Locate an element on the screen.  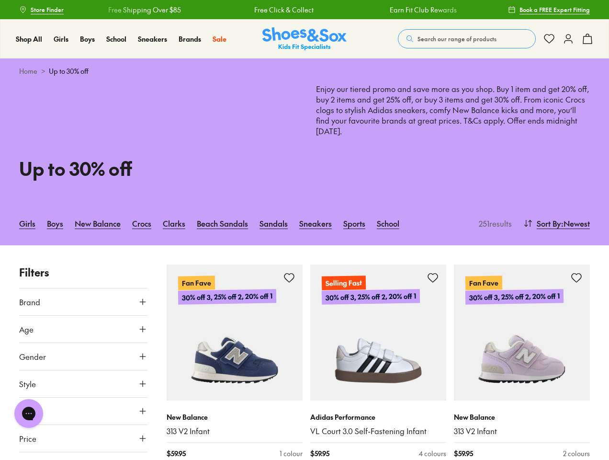
span: Book a FREE Expert Fitting is located at coordinates (555, 10).